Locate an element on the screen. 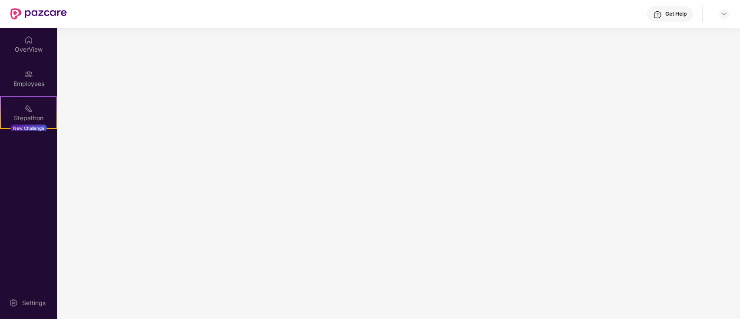 This screenshot has width=740, height=319. img: svg+xml;base64,PHN2ZyBpZD0iSG9tZSIgeG1sbnM9Imh0dHA6Ly93d3cudzMub3JnLzIwMDAvc3ZnIiB3aWR0aD0iMjAiIG... is located at coordinates (29, 40).